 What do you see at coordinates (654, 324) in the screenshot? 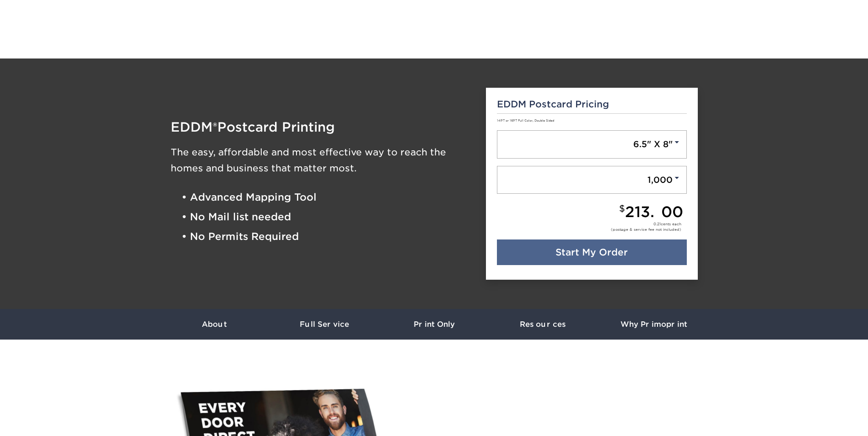
I see `a: Why Primoprint` at bounding box center [654, 324].